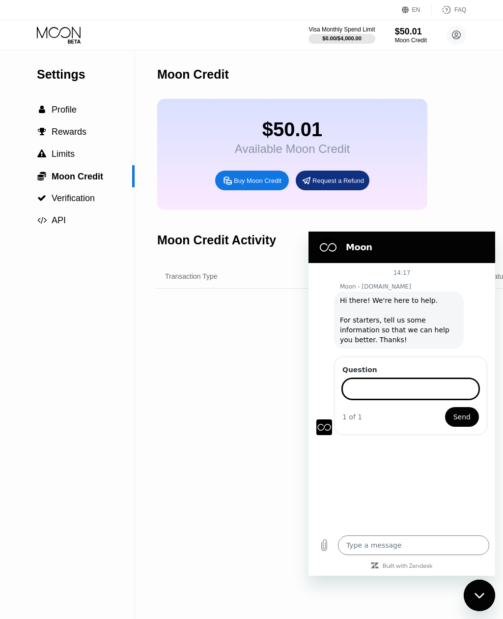  Describe the element at coordinates (107, 16) in the screenshot. I see `h2: Moon` at that location.